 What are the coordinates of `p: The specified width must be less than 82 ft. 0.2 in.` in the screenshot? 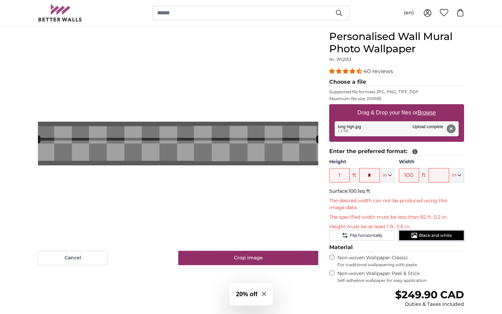 It's located at (396, 217).